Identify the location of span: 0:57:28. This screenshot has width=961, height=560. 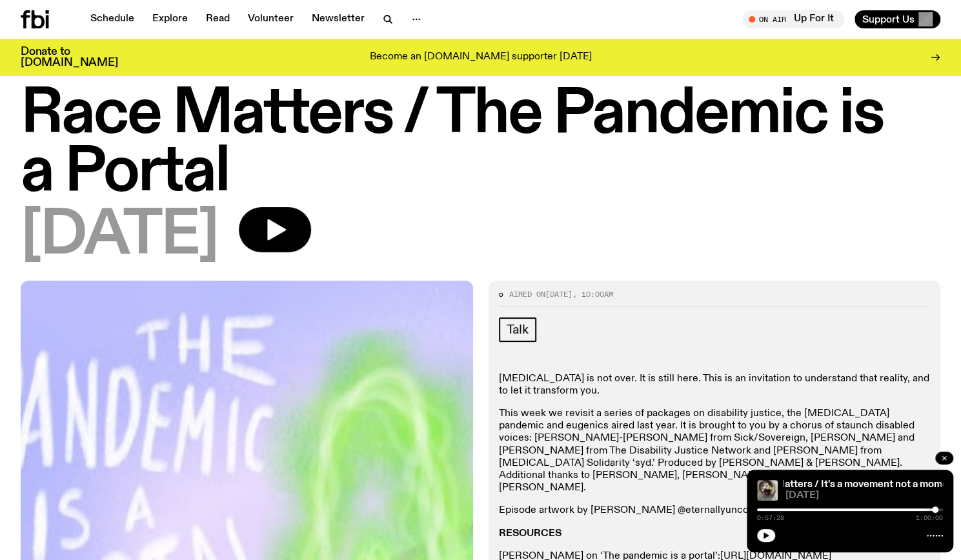
(771, 518).